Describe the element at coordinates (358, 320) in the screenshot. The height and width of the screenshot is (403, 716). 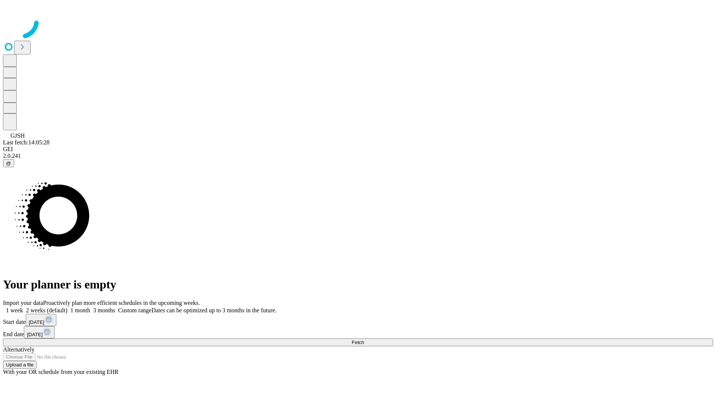
I see `div: Start date` at that location.